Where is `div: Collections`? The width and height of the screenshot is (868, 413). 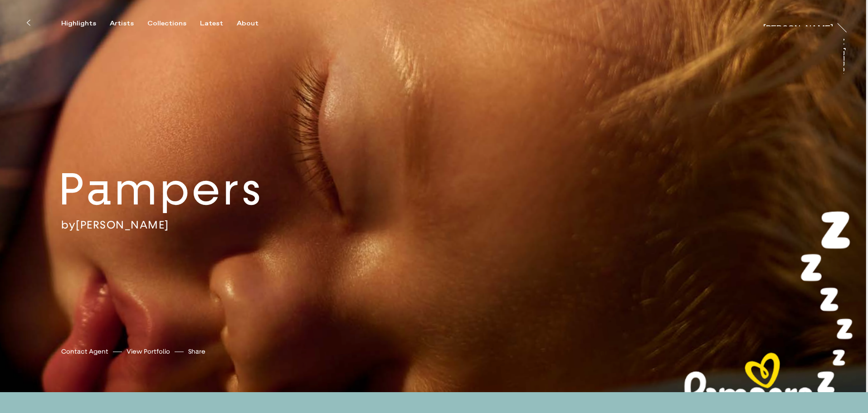
div: Collections is located at coordinates (167, 23).